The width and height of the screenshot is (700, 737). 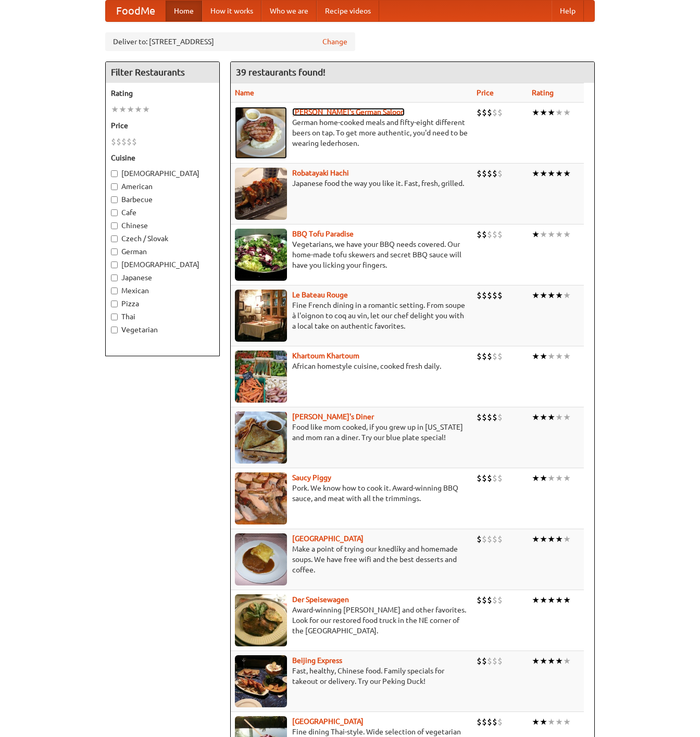 I want to click on p: Fast, healthy, Chinese food. Family specials for takeout or delivery. Try our Peking Duck!, so click(x=351, y=676).